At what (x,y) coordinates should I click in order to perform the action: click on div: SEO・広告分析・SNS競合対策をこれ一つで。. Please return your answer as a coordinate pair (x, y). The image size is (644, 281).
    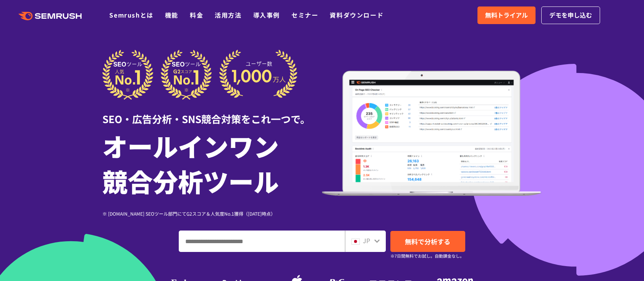
    Looking at the image, I should click on (212, 113).